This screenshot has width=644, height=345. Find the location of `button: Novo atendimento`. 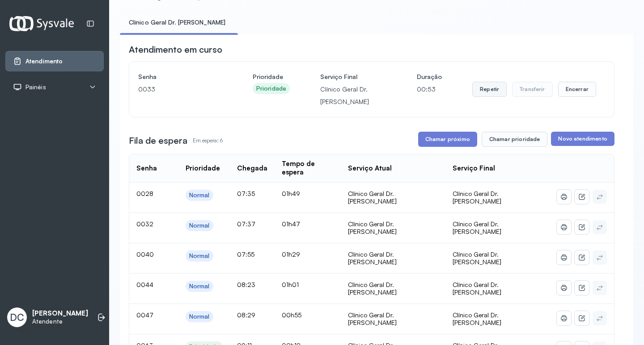

button: Novo atendimento is located at coordinates (582, 139).